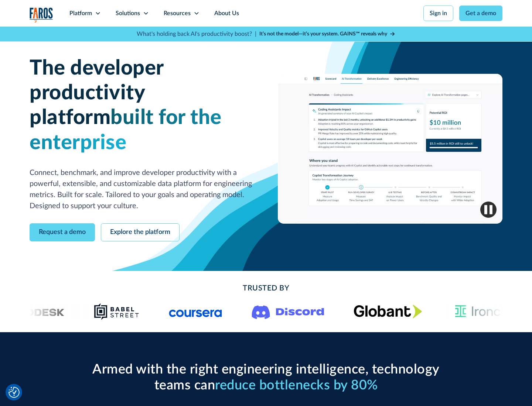 This screenshot has height=406, width=532. I want to click on h2: Trusted By, so click(266, 289).